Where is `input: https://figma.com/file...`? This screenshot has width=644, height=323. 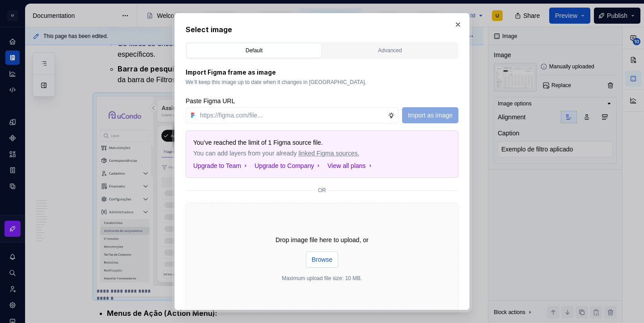
input: https://figma.com/file... is located at coordinates (292, 115).